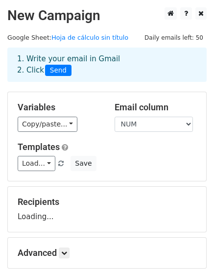 Image resolution: width=214 pixels, height=276 pixels. I want to click on h5: Advanced, so click(107, 253).